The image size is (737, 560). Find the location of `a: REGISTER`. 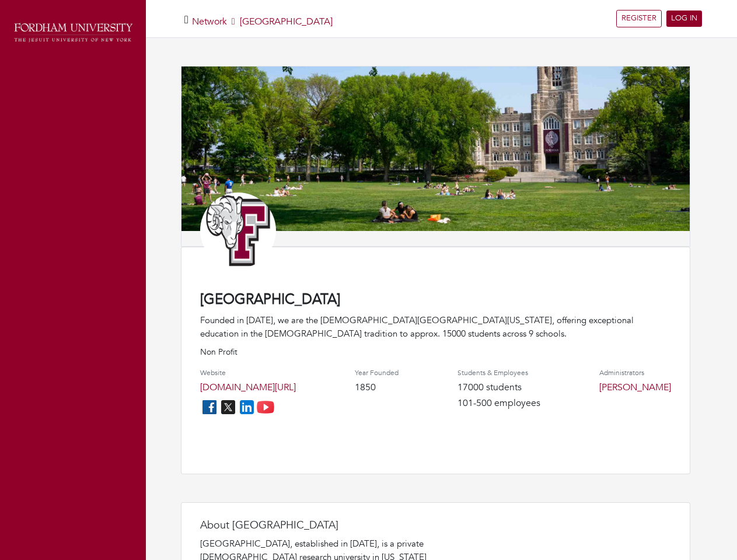

a: REGISTER is located at coordinates (639, 18).